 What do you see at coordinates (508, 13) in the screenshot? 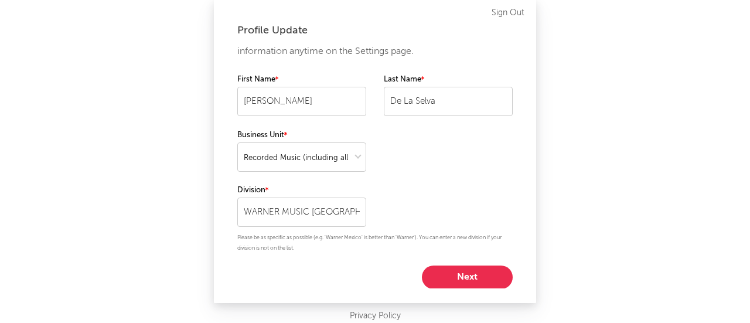
I see `a: Sign Out` at bounding box center [508, 13].